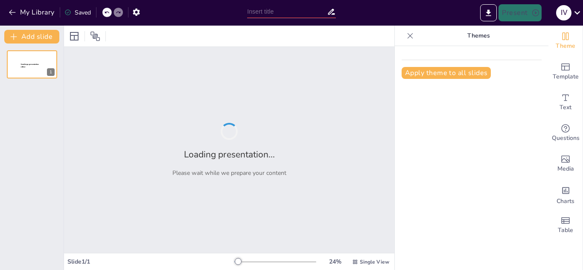  What do you see at coordinates (565, 77) in the screenshot?
I see `span: Template` at bounding box center [565, 77].